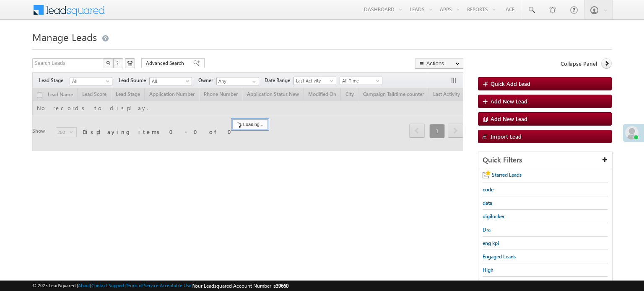  Describe the element at coordinates (241, 285) in the screenshot. I see `span: Your Leadsquared Account Number is` at that location.